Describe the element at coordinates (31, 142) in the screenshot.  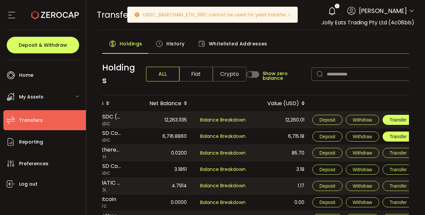
I see `span: Reporting` at that location.